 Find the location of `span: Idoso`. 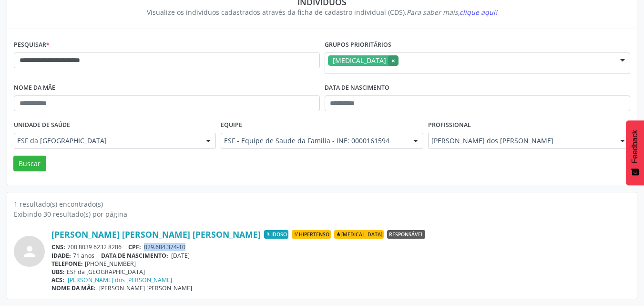

span: Idoso is located at coordinates (276, 234).